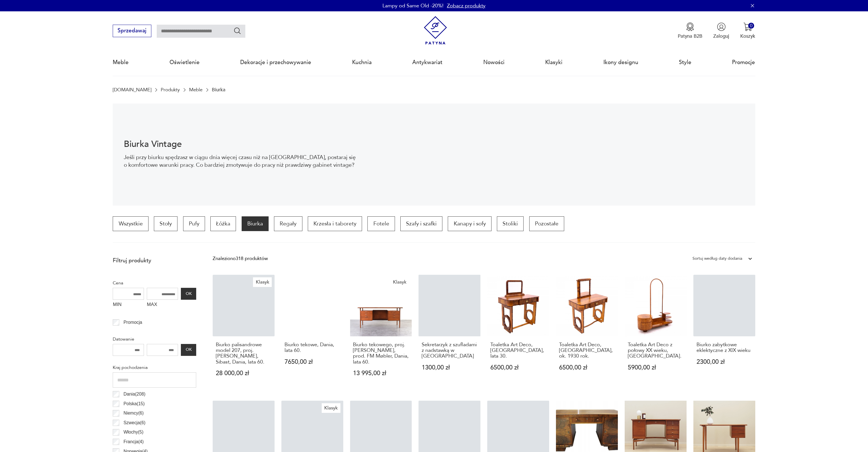  I want to click on a: Produkty, so click(170, 89).